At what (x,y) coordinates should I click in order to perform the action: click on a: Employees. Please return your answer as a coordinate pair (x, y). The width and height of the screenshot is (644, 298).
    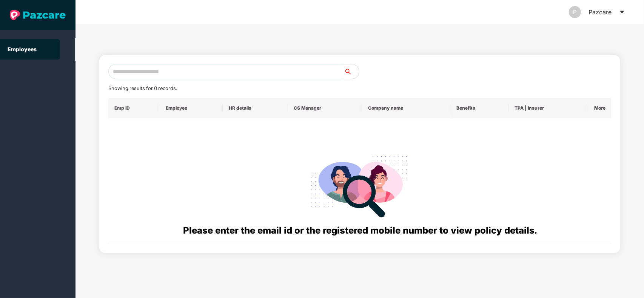
    Looking at the image, I should click on (22, 49).